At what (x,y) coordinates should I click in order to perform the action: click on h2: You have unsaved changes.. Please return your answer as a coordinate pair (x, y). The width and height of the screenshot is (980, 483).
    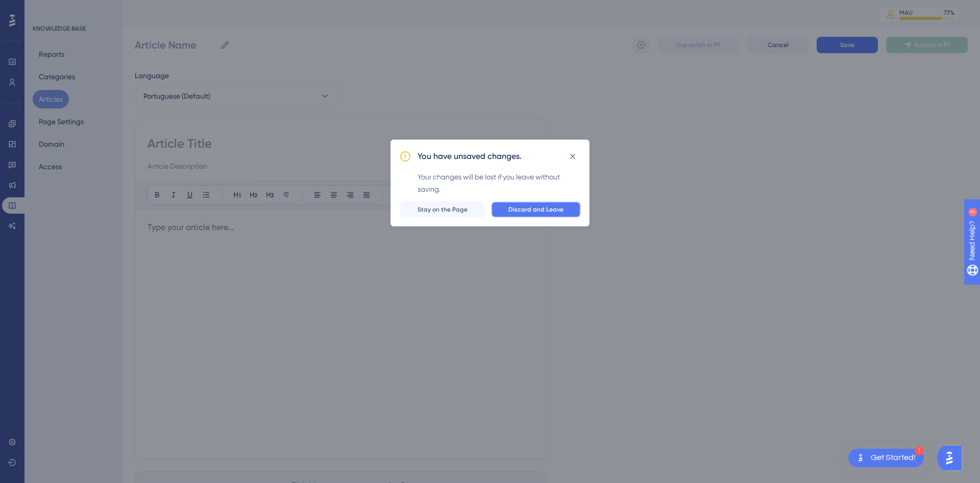
    Looking at the image, I should click on (470, 157).